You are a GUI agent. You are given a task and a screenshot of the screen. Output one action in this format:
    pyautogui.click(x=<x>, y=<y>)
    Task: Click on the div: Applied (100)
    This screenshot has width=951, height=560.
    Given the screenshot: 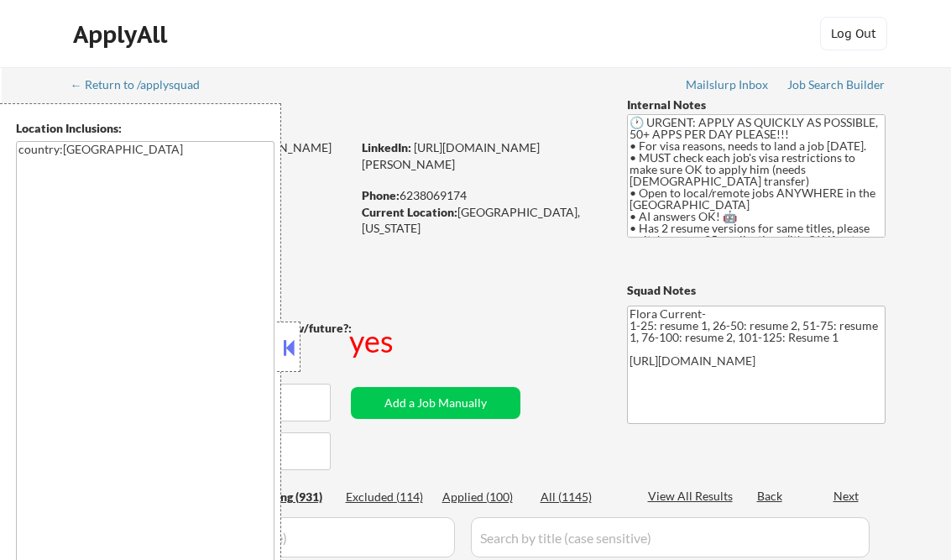 What is the action you would take?
    pyautogui.click(x=484, y=497)
    